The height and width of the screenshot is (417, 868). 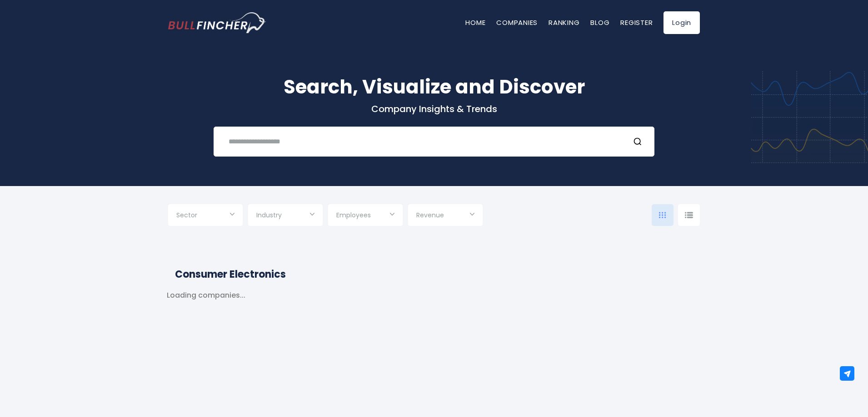 I want to click on div: Loading companies..., so click(x=206, y=347).